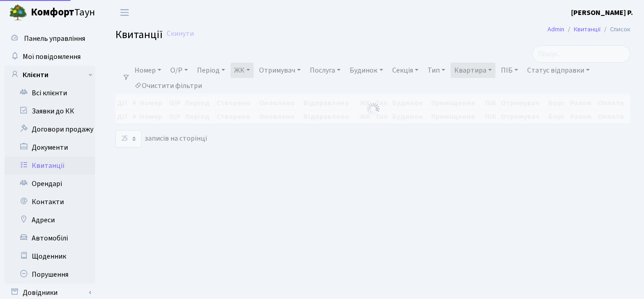 The height and width of the screenshot is (299, 644). I want to click on a: Квартира, so click(473, 70).